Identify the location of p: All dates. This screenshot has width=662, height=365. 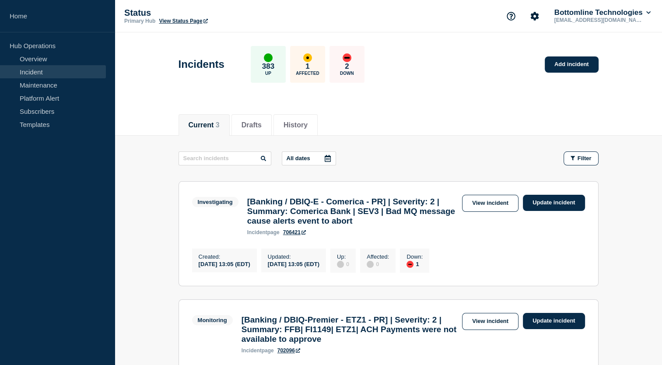
(298, 158).